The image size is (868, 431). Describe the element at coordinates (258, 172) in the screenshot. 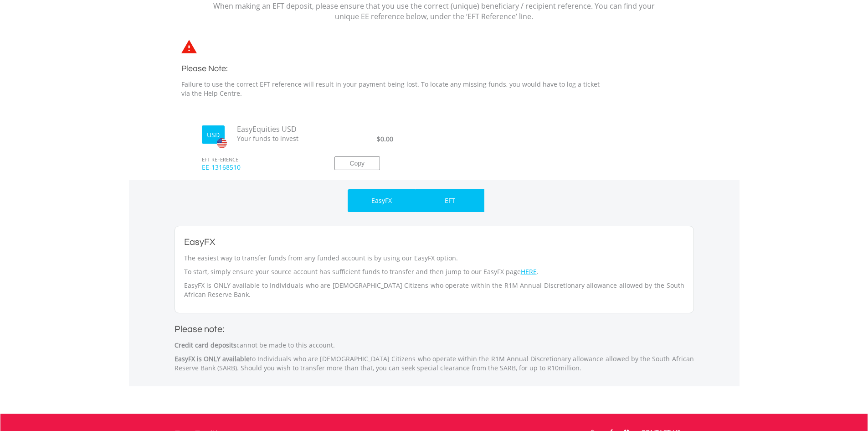

I see `span: EE-13168510` at that location.